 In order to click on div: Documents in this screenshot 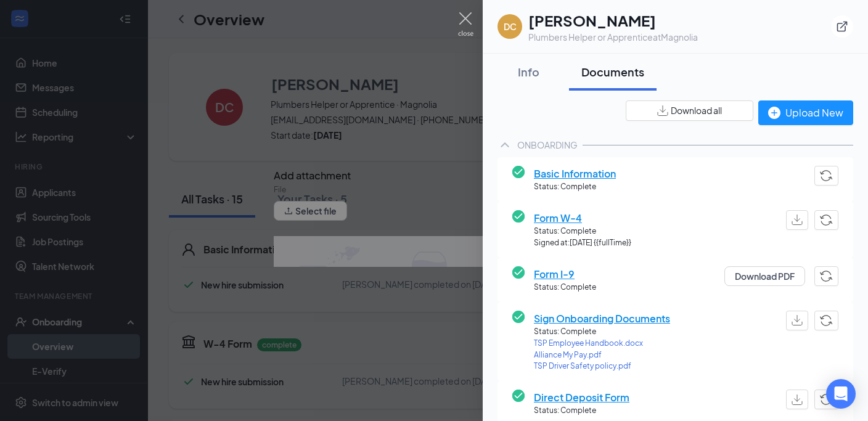, I will do `click(613, 71)`.